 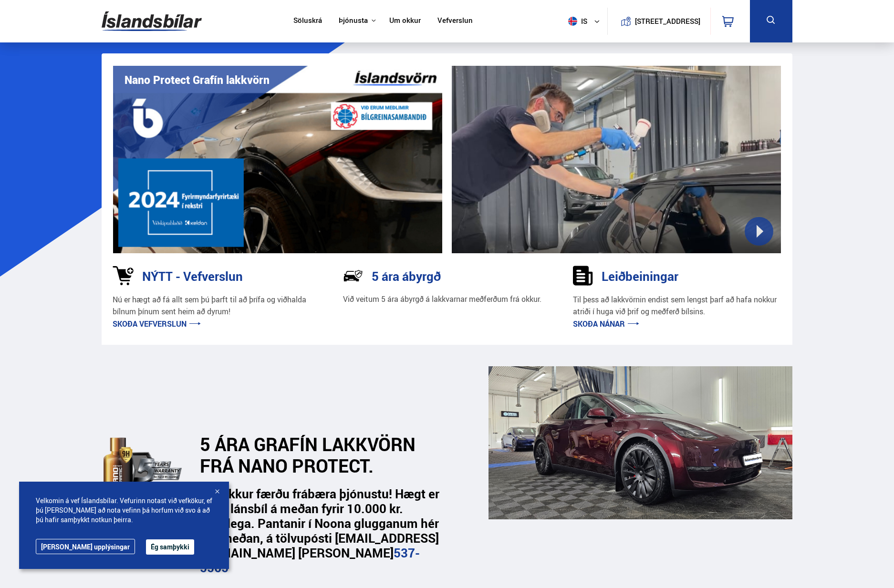 I want to click on h3: Leiðbeiningar, so click(x=639, y=276).